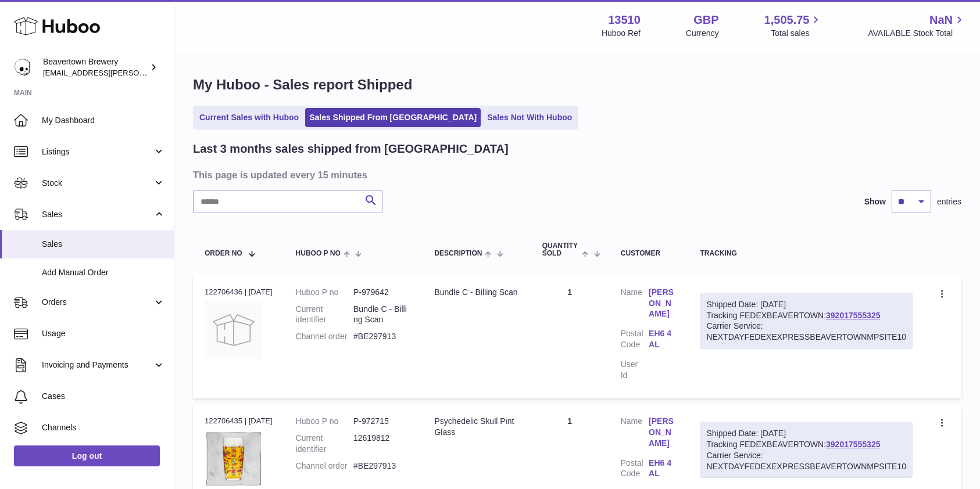 This screenshot has width=980, height=489. I want to click on a: Current Sales with Huboo, so click(249, 117).